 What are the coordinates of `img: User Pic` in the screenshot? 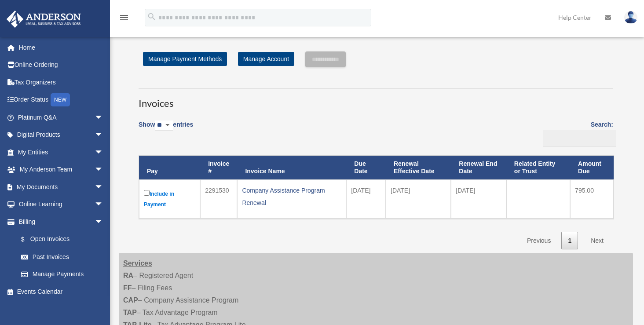 It's located at (631, 18).